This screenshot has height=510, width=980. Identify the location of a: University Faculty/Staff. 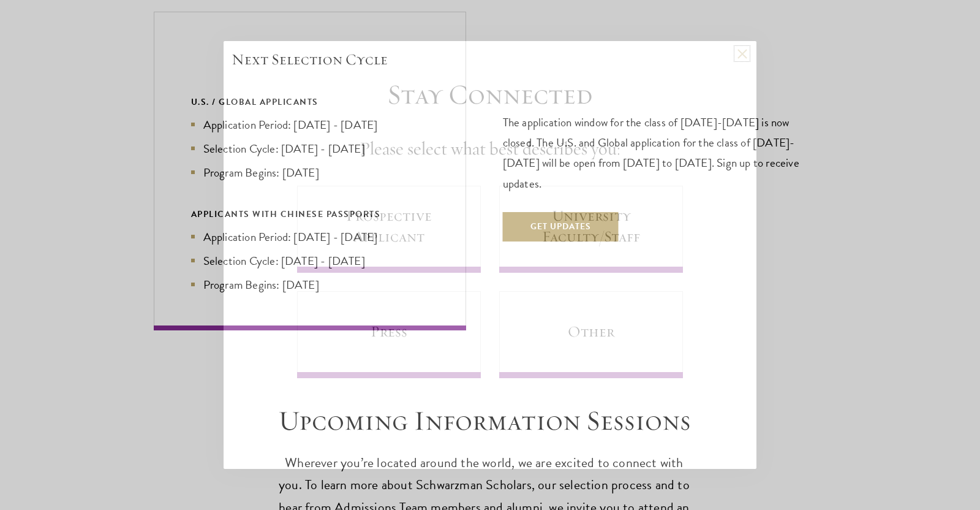
(591, 229).